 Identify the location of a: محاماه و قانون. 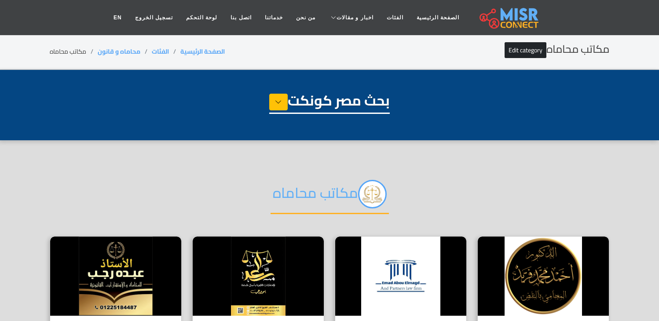
(119, 51).